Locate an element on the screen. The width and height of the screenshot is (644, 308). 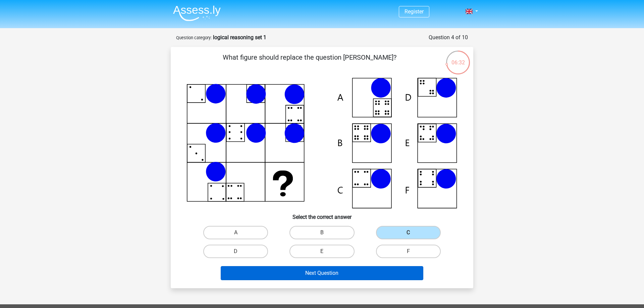
label: D is located at coordinates (236, 251).